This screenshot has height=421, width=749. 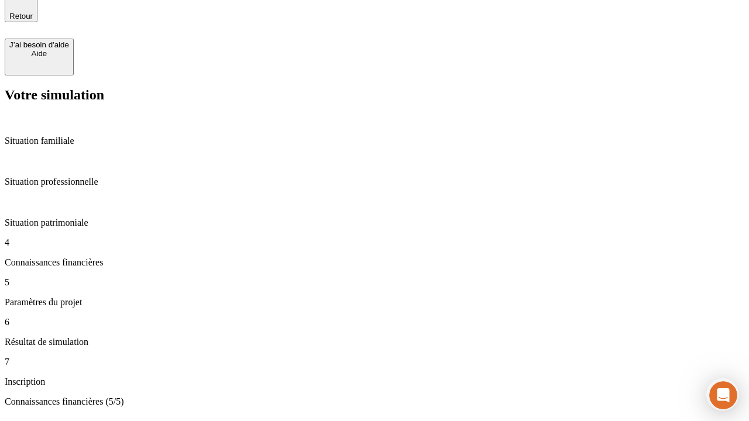 I want to click on h2: Votre simulation, so click(x=375, y=95).